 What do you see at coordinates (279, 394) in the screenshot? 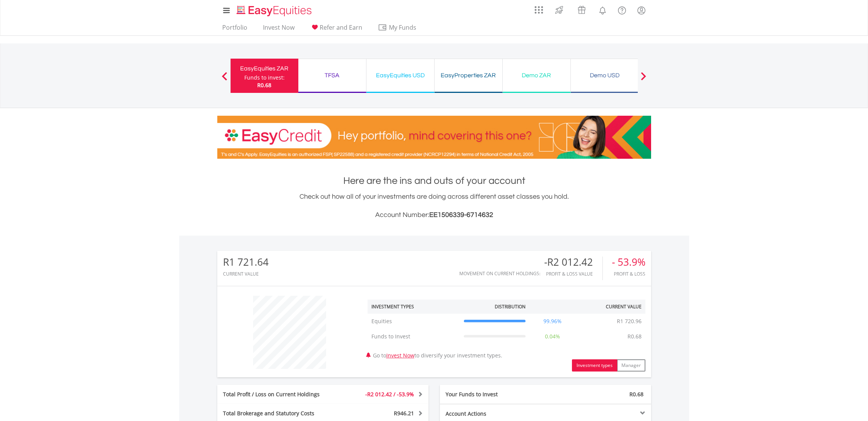
I see `div: Total Profit / Loss on Current Holdings` at bounding box center [279, 394].